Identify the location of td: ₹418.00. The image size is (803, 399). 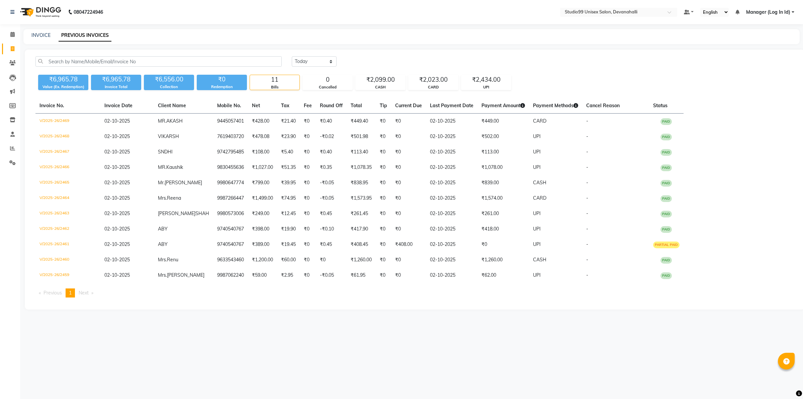
(503, 229).